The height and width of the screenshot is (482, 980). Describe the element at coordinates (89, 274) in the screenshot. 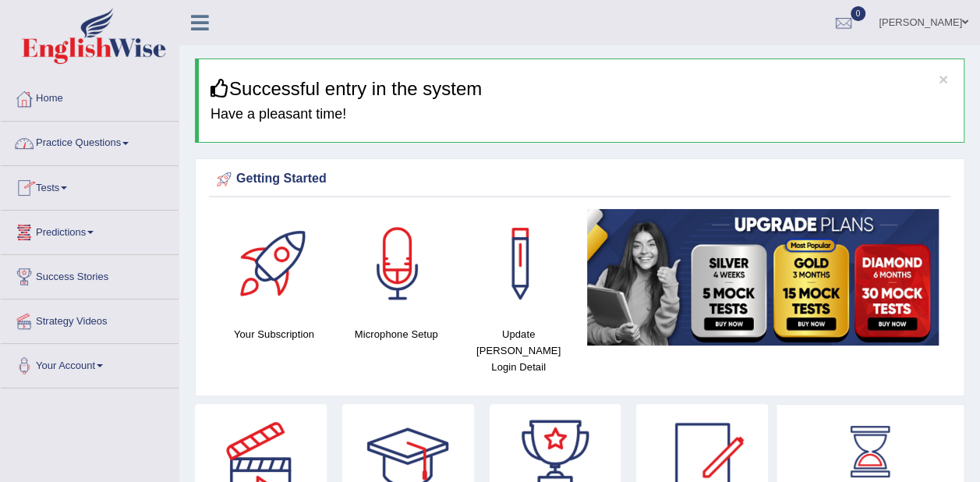

I see `a: Success Stories` at that location.